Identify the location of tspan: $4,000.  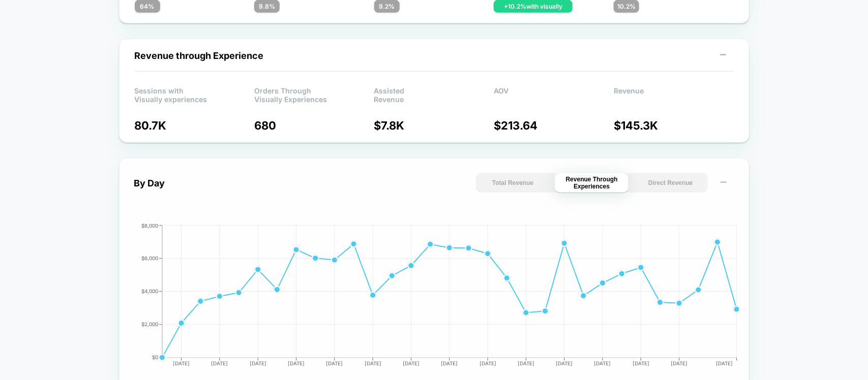
(149, 292).